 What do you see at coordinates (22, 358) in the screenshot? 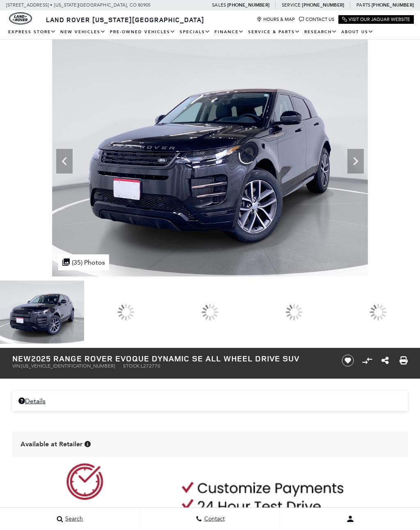
I see `strong: New` at bounding box center [22, 358].